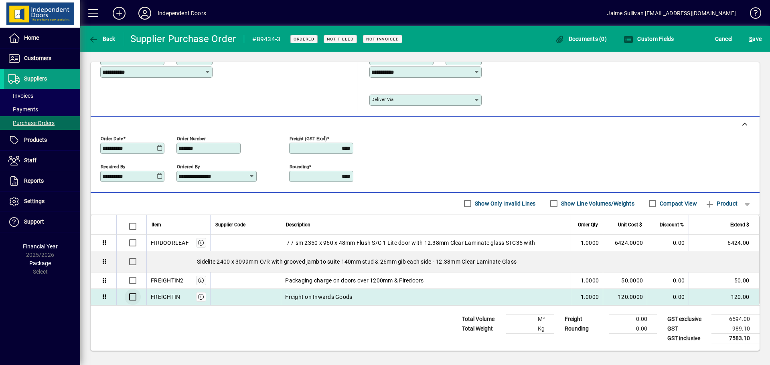  Describe the element at coordinates (735, 338) in the screenshot. I see `td: 7583.10` at that location.